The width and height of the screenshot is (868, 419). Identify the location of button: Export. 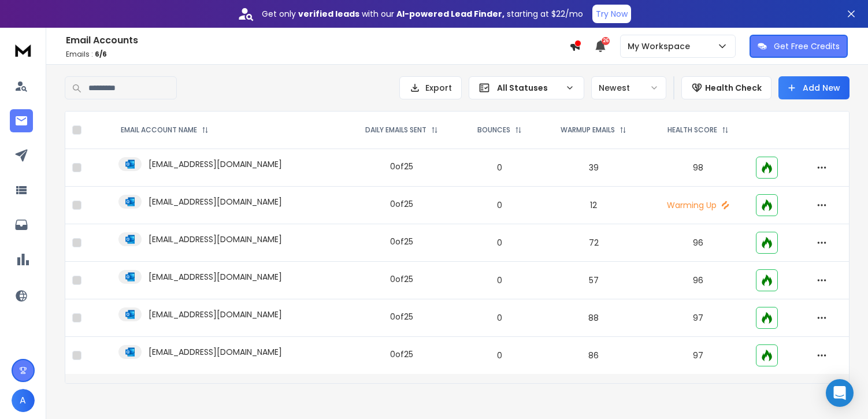
(431, 88).